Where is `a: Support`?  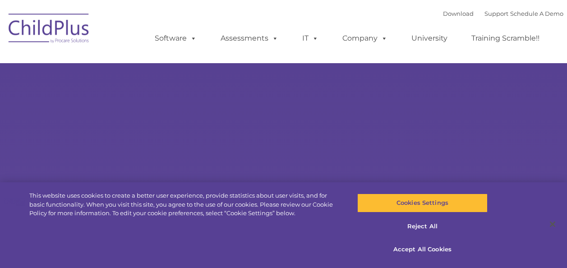 a: Support is located at coordinates (496, 14).